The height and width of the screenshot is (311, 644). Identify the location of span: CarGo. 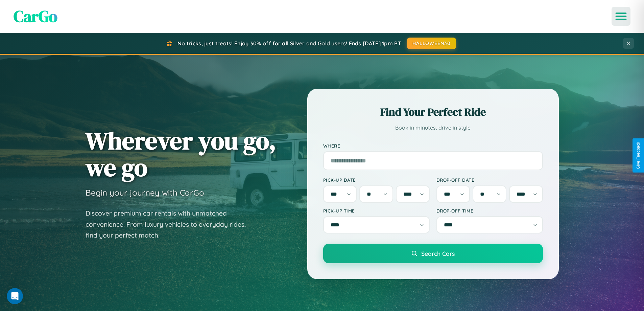
(35, 17).